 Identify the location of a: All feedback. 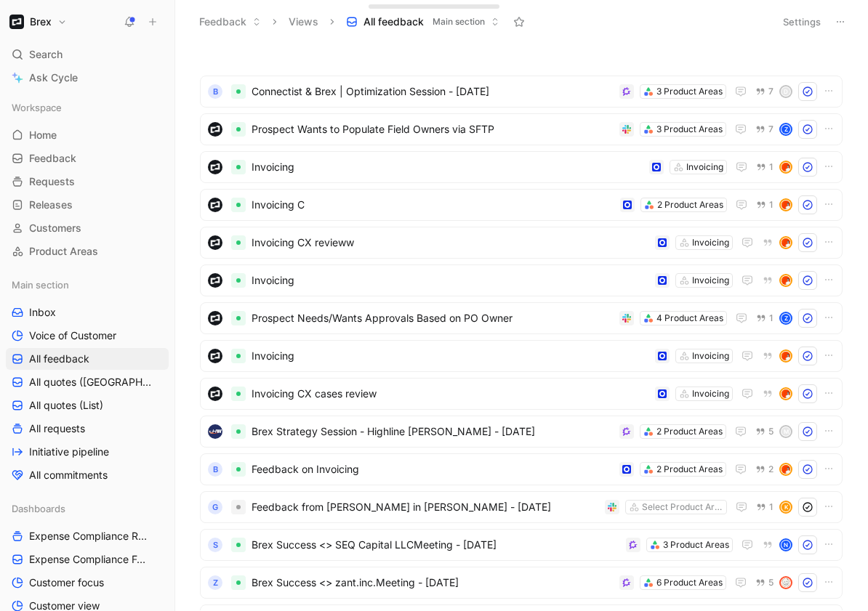
(88, 359).